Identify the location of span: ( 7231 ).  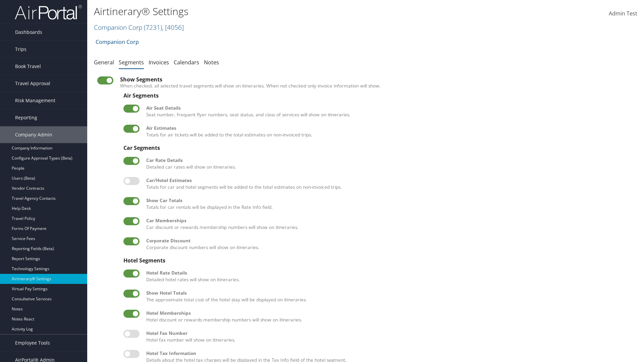
(153, 27).